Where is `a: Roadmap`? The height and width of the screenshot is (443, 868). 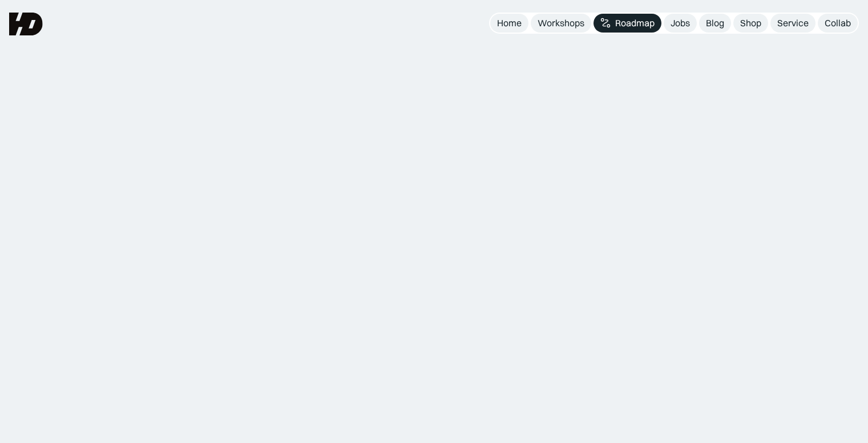
a: Roadmap is located at coordinates (627, 23).